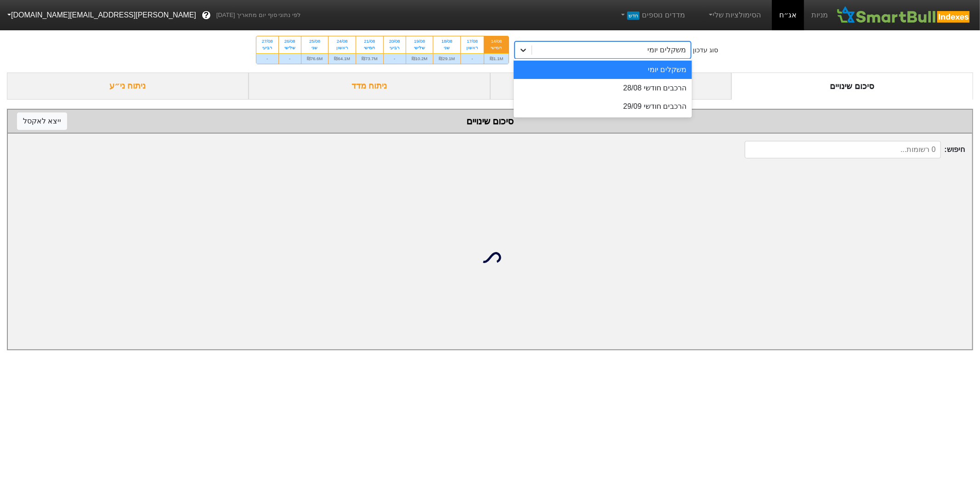 The image size is (980, 482). What do you see at coordinates (496, 59) in the screenshot?
I see `div: ₪1.1M` at bounding box center [496, 59].